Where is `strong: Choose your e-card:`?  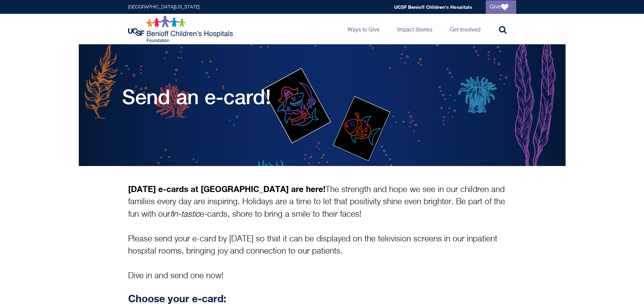
strong: Choose your e-card: is located at coordinates (177, 298).